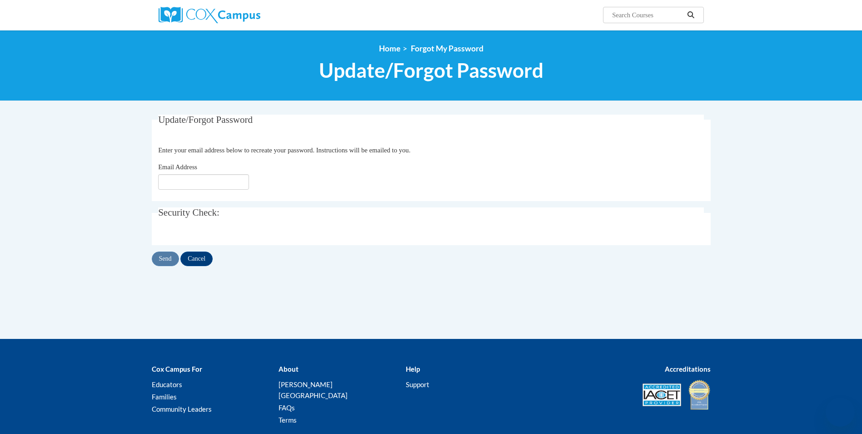  What do you see at coordinates (648, 15) in the screenshot?
I see `input: Search Courses` at bounding box center [648, 15].